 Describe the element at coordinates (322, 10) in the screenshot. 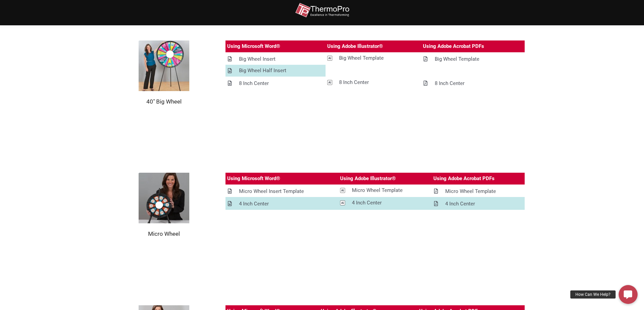

I see `img: thermopro-logo-non-iso` at that location.